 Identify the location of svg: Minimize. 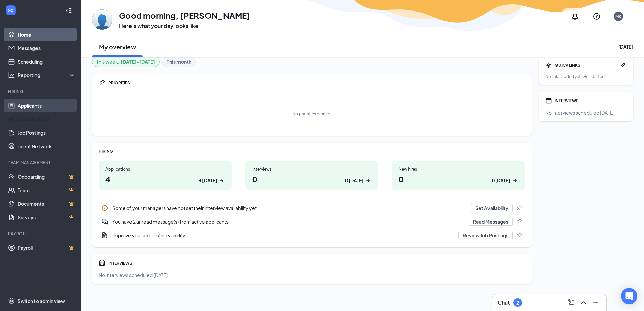
(596, 303).